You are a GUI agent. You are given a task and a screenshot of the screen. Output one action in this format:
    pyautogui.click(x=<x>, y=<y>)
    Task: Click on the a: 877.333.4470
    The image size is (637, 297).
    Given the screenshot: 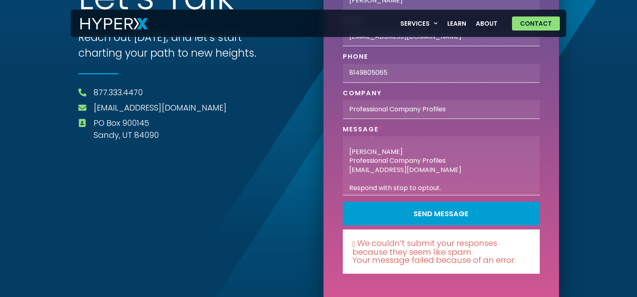 What is the action you would take?
    pyautogui.click(x=118, y=92)
    